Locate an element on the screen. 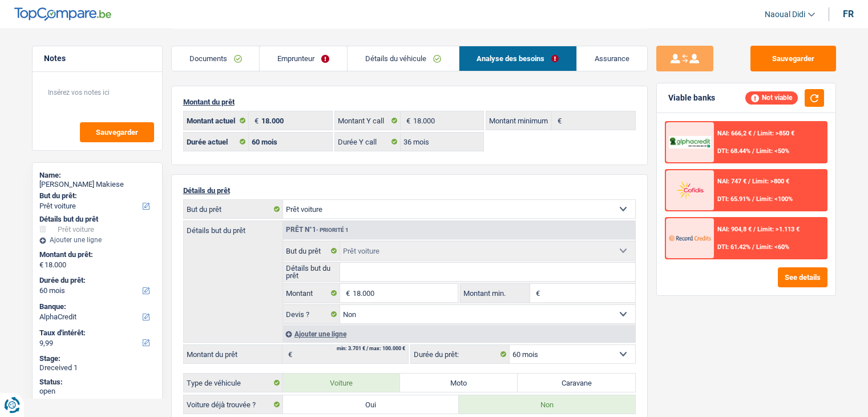 The height and width of the screenshot is (417, 868). div: open is located at coordinates (97, 391).